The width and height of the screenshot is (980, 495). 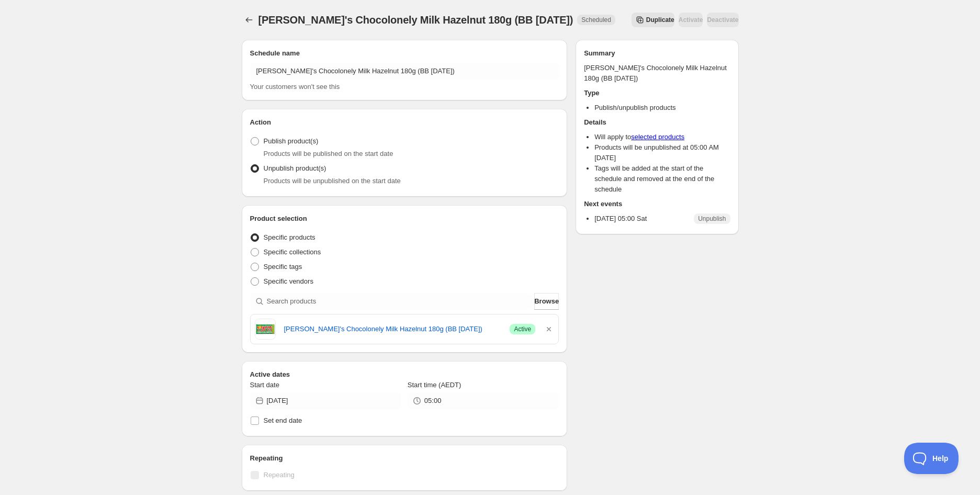 I want to click on span: Set end date, so click(x=283, y=421).